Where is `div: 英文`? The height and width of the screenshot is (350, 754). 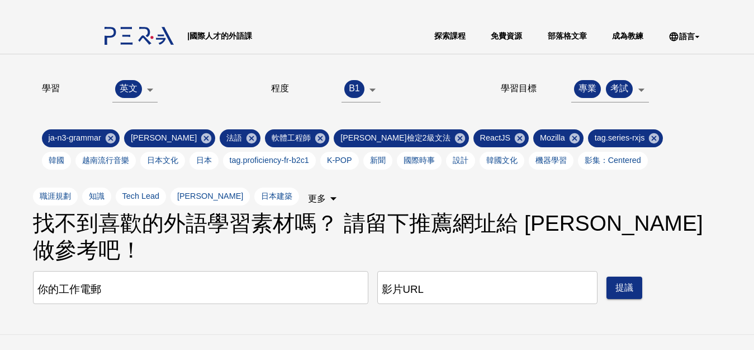
div: 英文 is located at coordinates (135, 89).